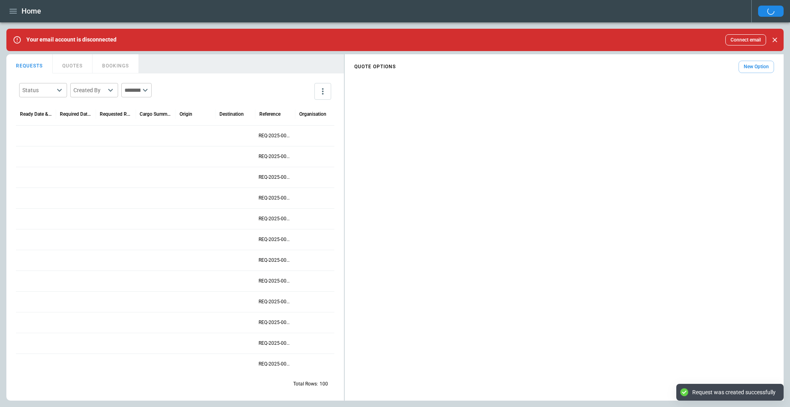  I want to click on button: Connect email, so click(746, 40).